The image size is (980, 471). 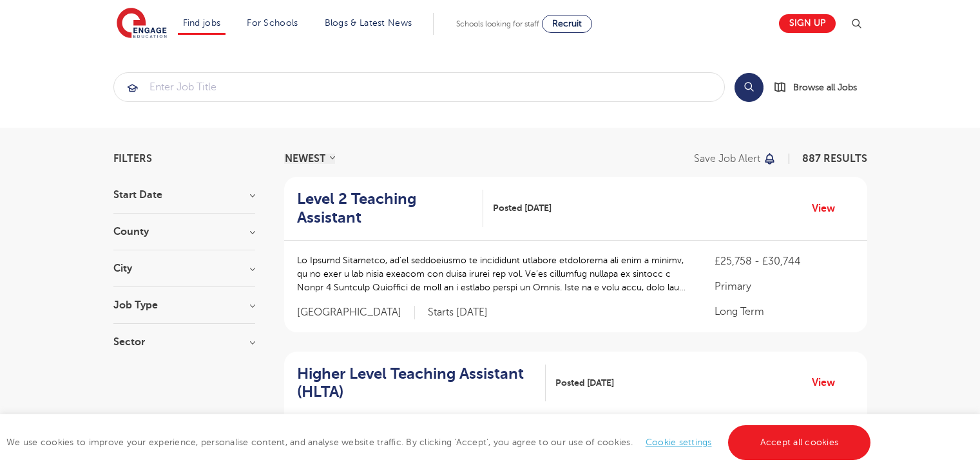 What do you see at coordinates (497, 24) in the screenshot?
I see `span: Schools looking for staff` at bounding box center [497, 24].